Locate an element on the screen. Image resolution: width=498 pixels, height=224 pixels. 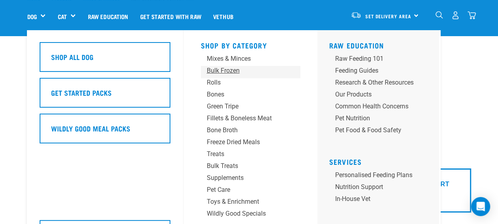
a: Rolls is located at coordinates (251, 84).